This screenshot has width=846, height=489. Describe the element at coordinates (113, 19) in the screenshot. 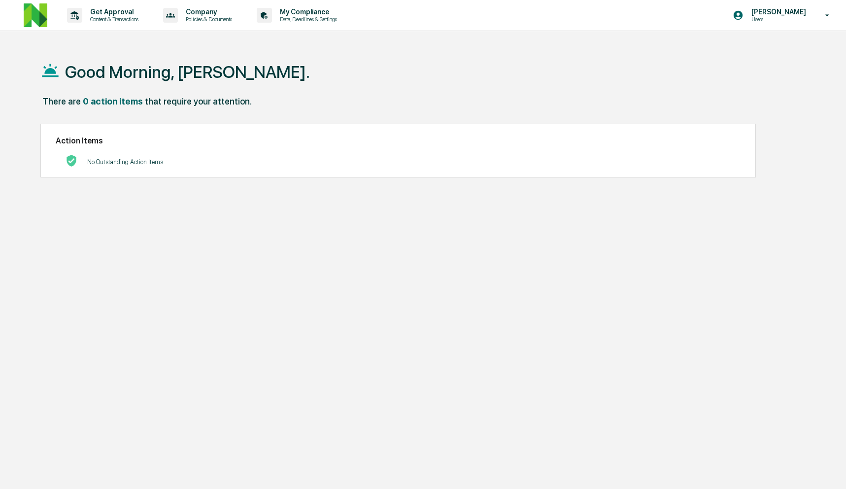

I see `p: Content & Transactions` at that location.